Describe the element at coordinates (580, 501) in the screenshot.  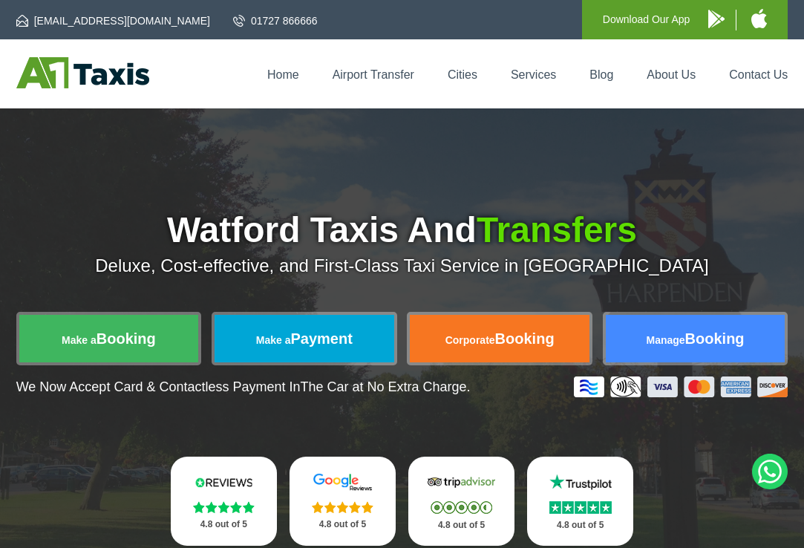
I see `a: Trustpilot Stars 4.8 out of 5` at that location.